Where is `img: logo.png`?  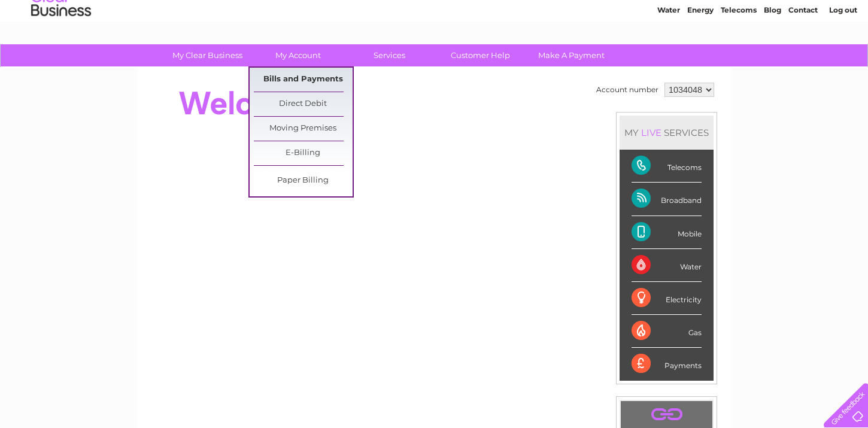 img: logo.png is located at coordinates (61, 49).